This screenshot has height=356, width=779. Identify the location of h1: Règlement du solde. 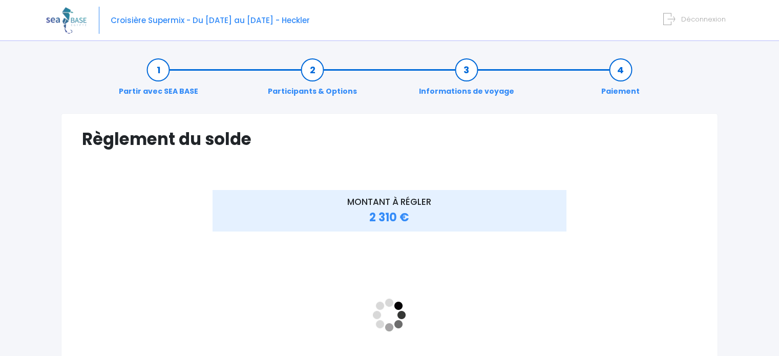
(389, 139).